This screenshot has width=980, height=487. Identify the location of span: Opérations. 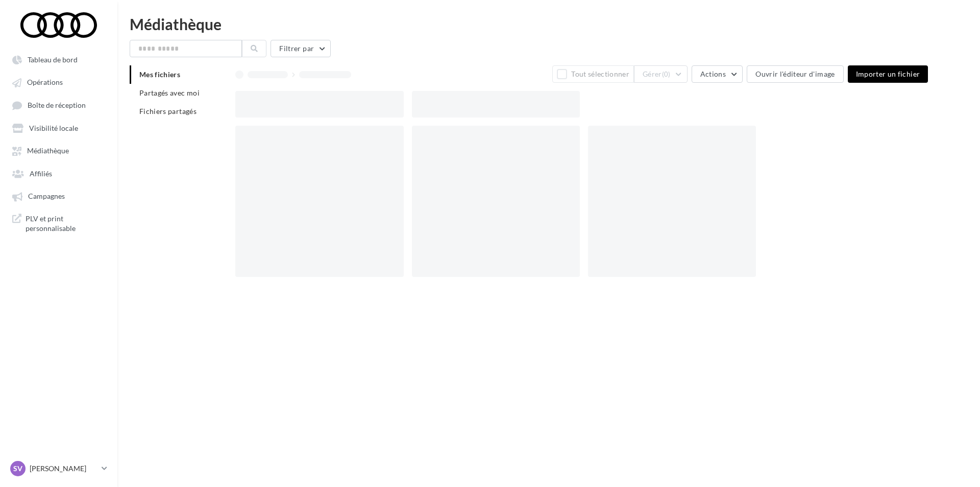
(45, 82).